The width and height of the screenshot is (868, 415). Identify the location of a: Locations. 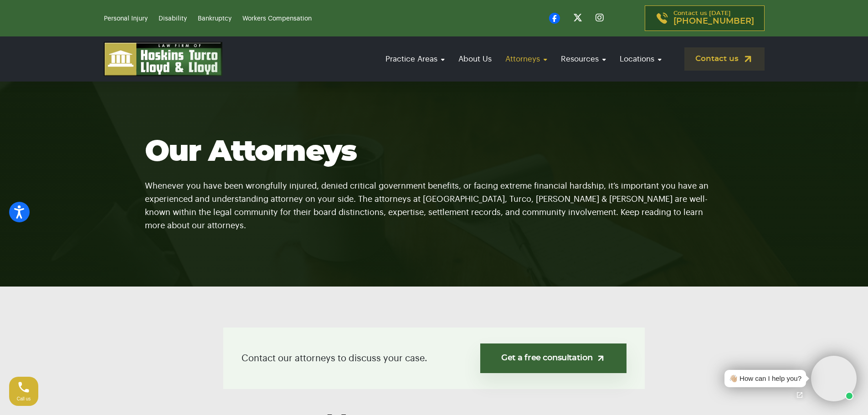
(641, 59).